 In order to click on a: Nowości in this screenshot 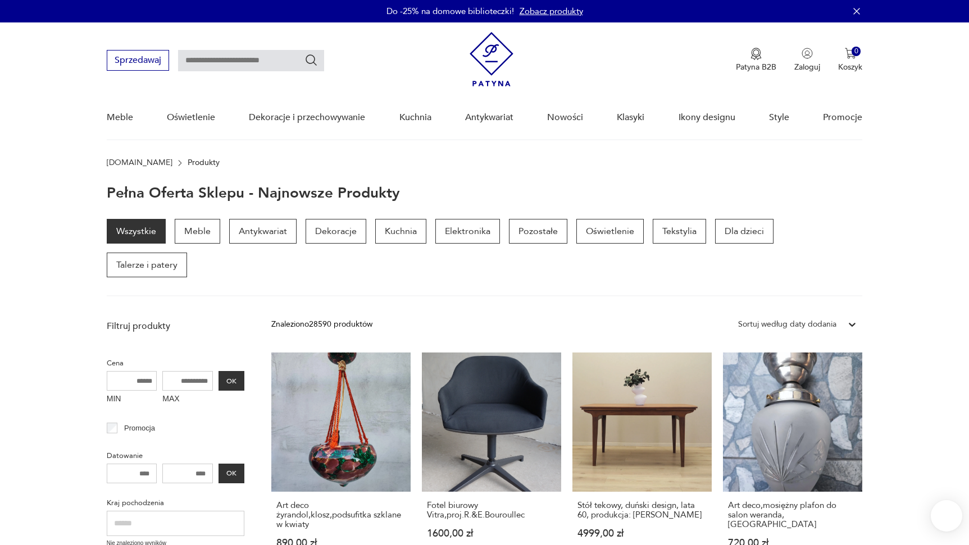, I will do `click(565, 117)`.